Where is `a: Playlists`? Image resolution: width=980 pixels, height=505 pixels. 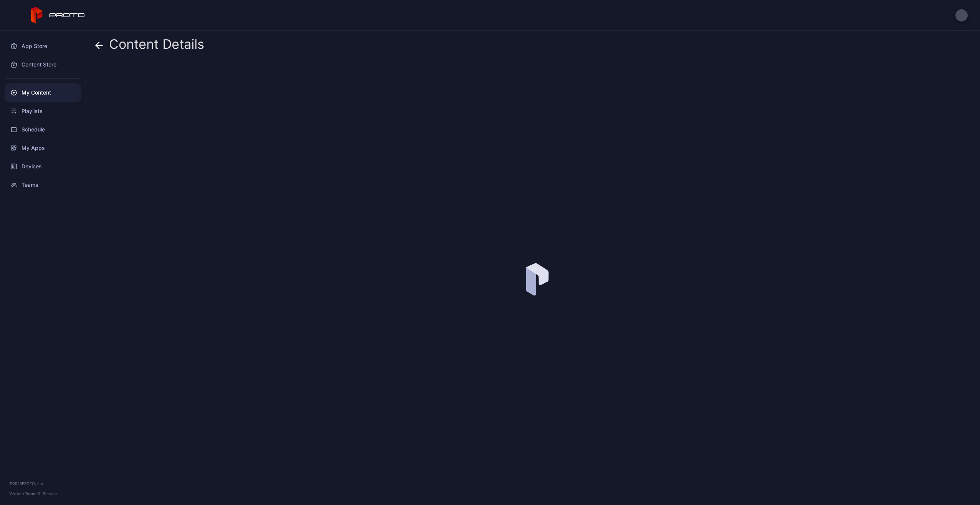
a: Playlists is located at coordinates (43, 111).